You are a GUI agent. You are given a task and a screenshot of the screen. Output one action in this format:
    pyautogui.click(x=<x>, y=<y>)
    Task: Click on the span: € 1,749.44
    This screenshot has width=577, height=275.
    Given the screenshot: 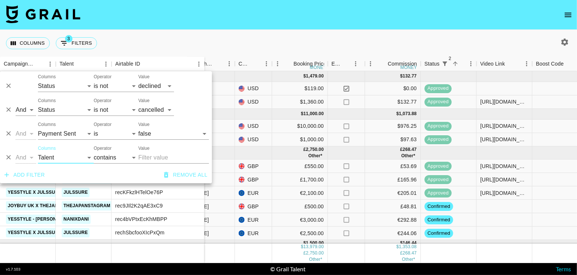 What is the action you would take?
    pyautogui.click(x=409, y=259)
    